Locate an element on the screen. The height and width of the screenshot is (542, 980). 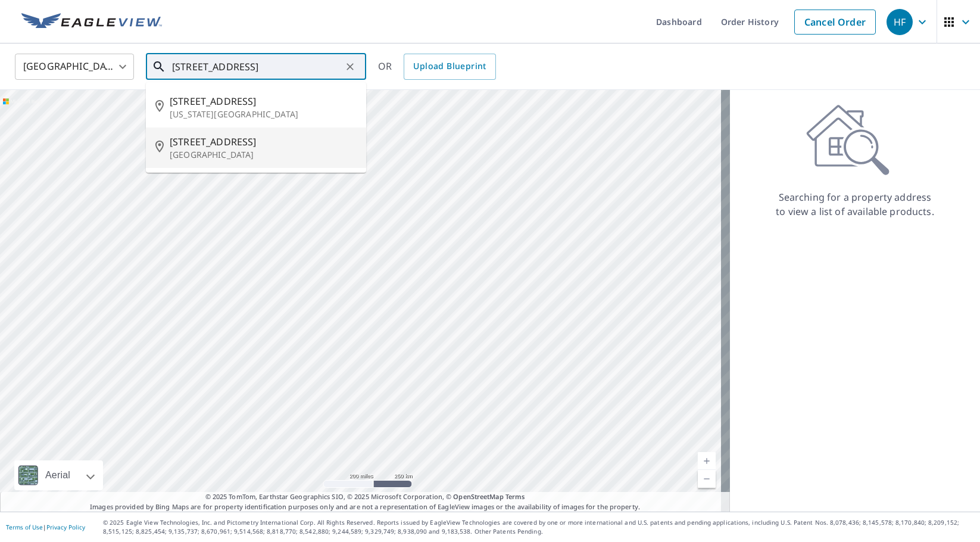
div: HF is located at coordinates (899, 22).